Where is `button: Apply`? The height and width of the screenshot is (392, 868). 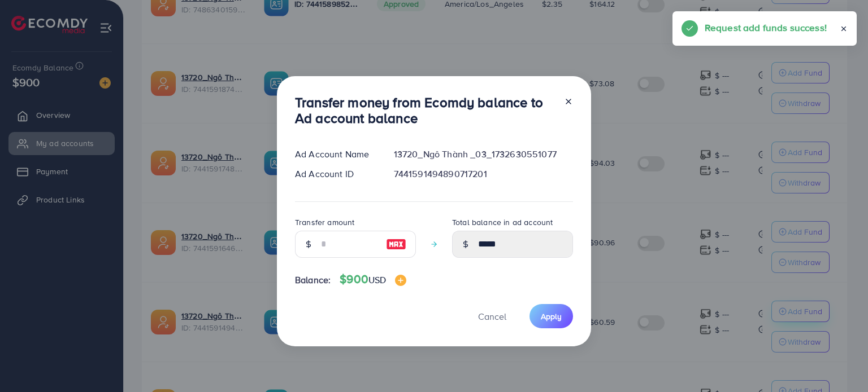 button: Apply is located at coordinates (551, 316).